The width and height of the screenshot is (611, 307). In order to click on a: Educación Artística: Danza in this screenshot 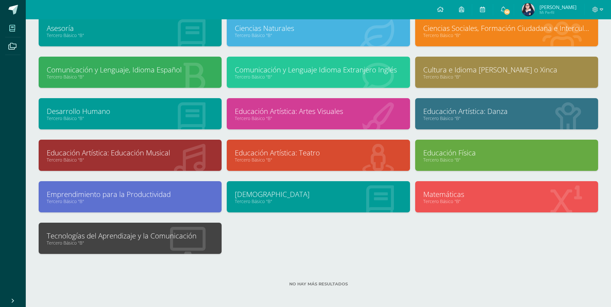, I will do `click(507, 111)`.